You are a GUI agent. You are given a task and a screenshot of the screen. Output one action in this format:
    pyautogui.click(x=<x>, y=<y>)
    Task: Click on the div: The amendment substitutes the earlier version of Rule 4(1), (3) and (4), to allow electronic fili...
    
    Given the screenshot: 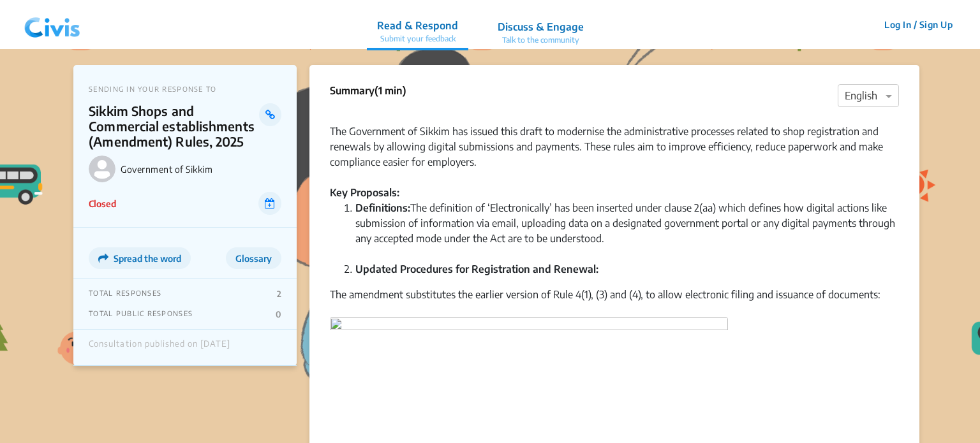 What is the action you would take?
    pyautogui.click(x=614, y=302)
    